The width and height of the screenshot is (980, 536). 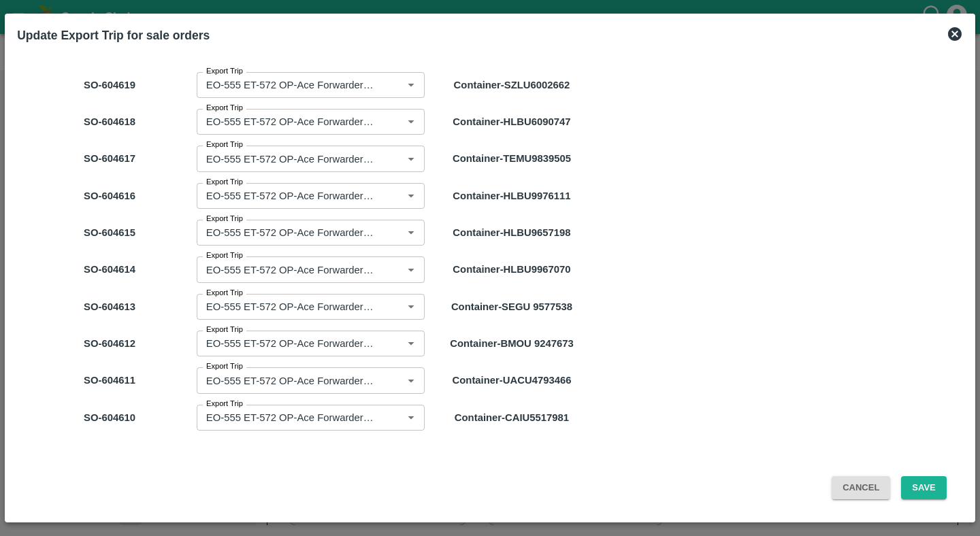 What do you see at coordinates (512, 85) in the screenshot?
I see `b: Container- SZLU6002662` at bounding box center [512, 85].